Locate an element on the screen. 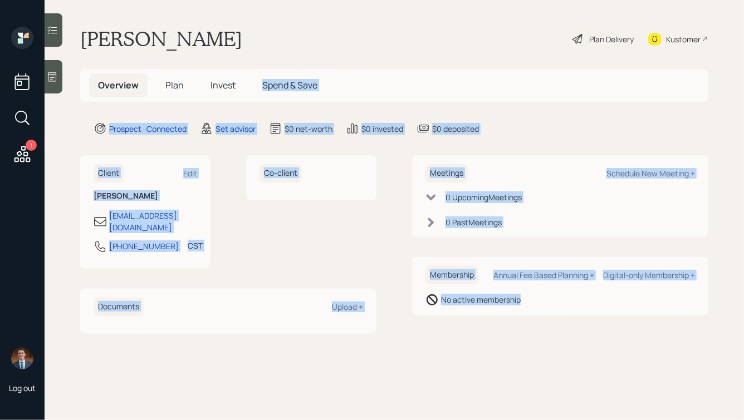 The width and height of the screenshot is (744, 420). div: Kustomer is located at coordinates (683, 39).